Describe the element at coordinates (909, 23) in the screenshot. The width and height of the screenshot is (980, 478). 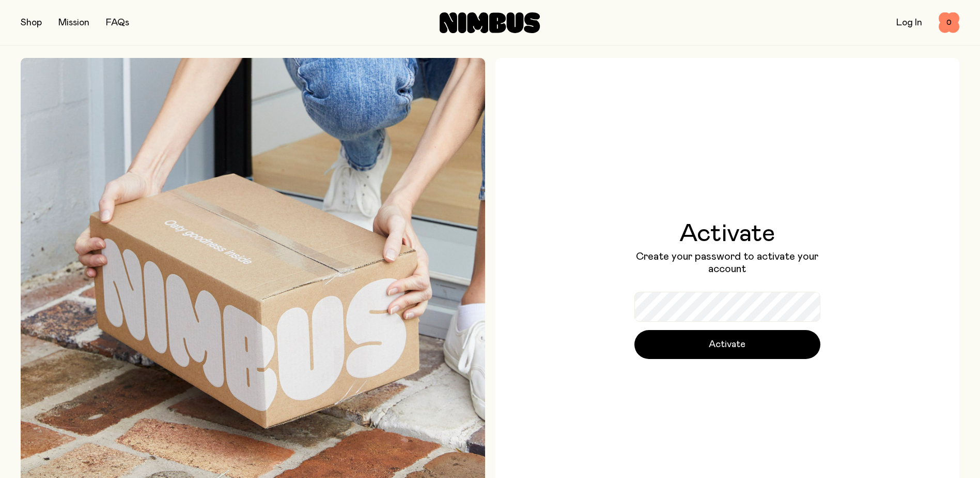
I see `a: Log In` at that location.